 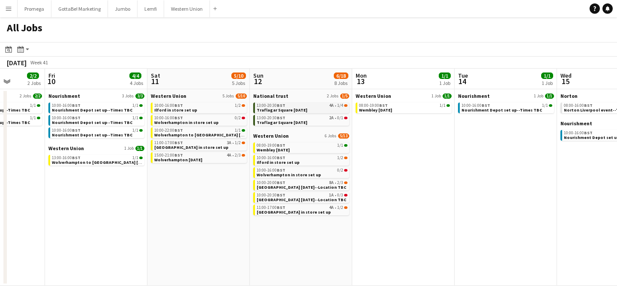 What do you see at coordinates (228, 96) in the screenshot?
I see `span: 5 Jobs` at bounding box center [228, 96].